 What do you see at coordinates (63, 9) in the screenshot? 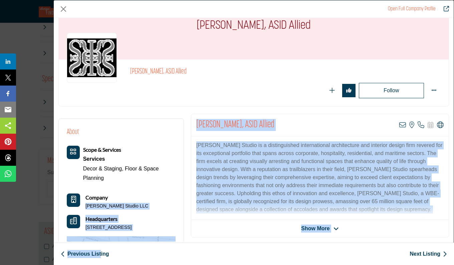
I see `button: Close` at bounding box center [63, 9].